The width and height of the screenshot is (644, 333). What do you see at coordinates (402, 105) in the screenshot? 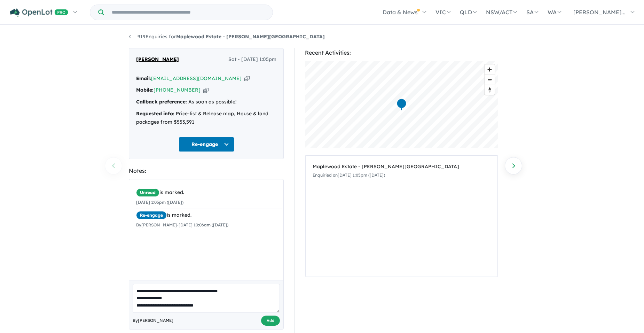
I see `div: Map marker` at bounding box center [402, 105].